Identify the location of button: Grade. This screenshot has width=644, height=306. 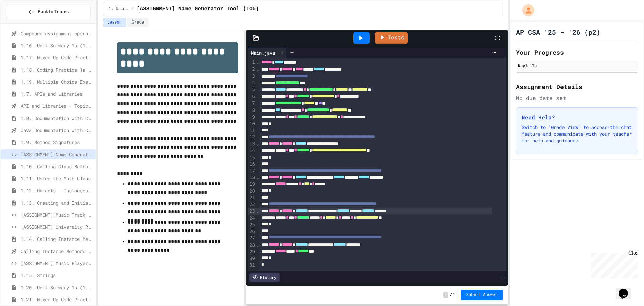
(138, 22).